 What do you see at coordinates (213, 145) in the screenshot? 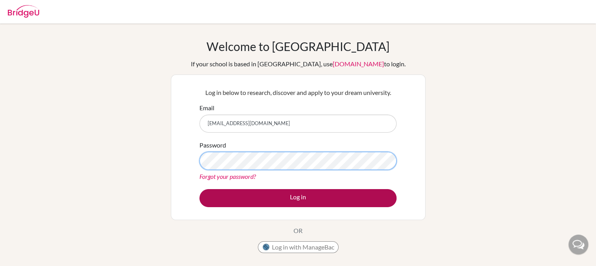
I see `label: Password` at bounding box center [213, 145].